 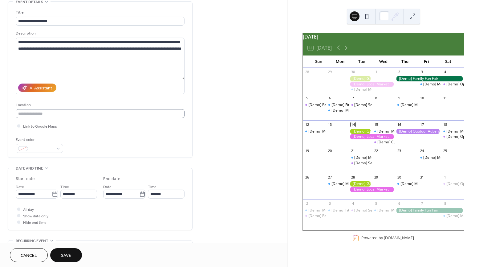 I want to click on div: 8, so click(x=376, y=98).